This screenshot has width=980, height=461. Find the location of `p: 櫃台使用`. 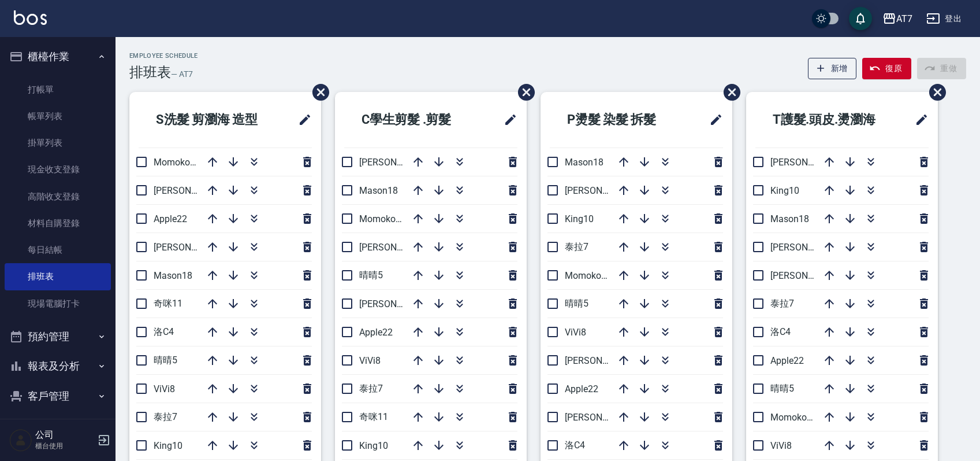

p: 櫃台使用 is located at coordinates (64, 446).